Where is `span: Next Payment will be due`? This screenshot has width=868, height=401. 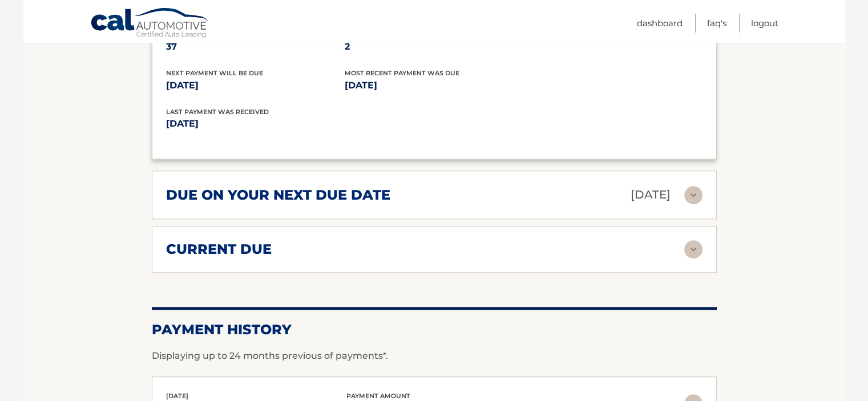 span: Next Payment will be due is located at coordinates (215, 73).